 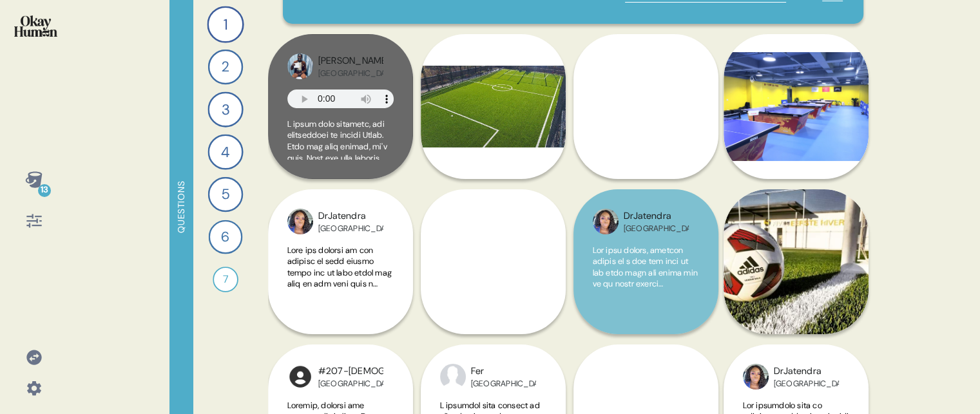 I want to click on div: 5, so click(x=225, y=194).